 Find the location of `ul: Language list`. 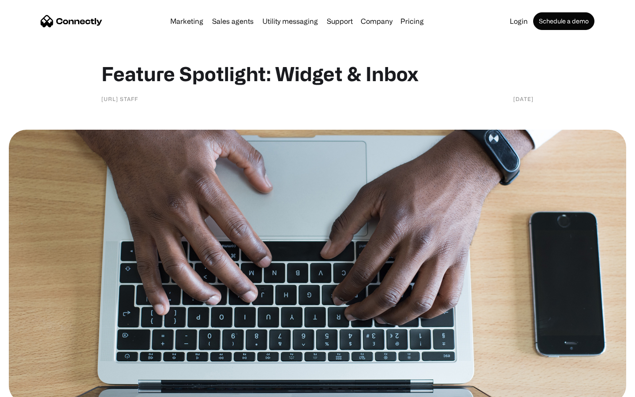

ul: Language list is located at coordinates (35, 388).